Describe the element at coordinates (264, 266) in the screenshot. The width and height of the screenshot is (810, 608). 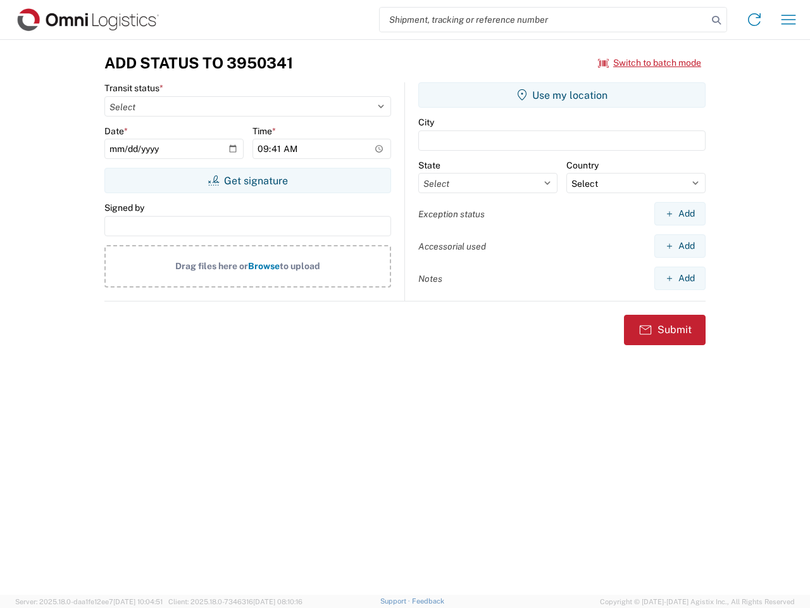
I see `span: Browse` at that location.